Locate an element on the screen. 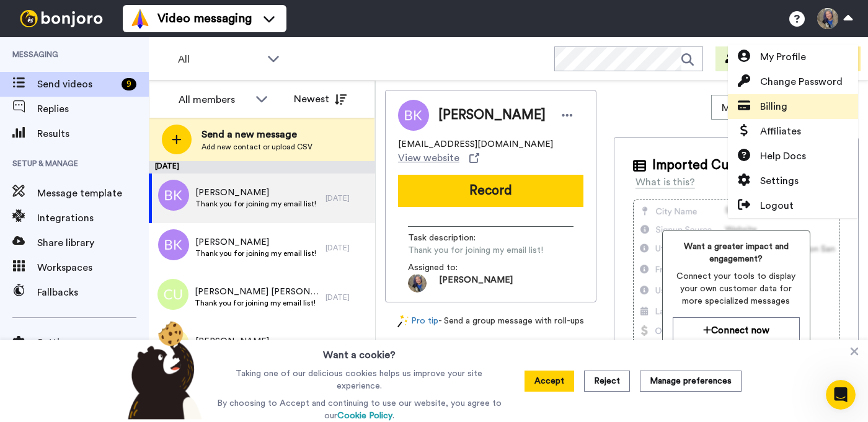 The height and width of the screenshot is (422, 868). a: Change Password is located at coordinates (793, 82).